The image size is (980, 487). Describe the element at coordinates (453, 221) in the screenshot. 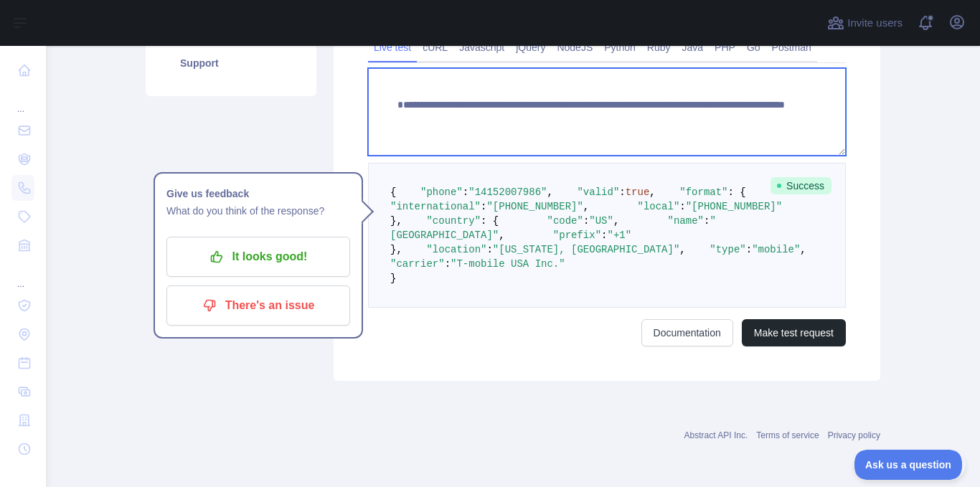

I see `span: "country"` at that location.